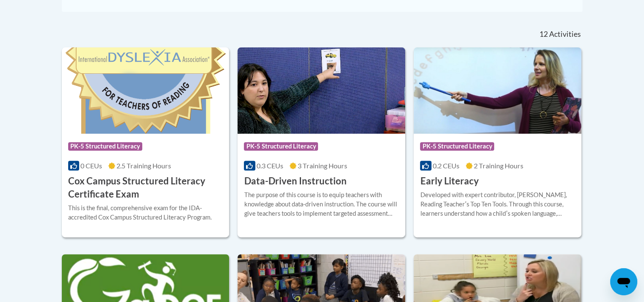 This screenshot has width=644, height=302. Describe the element at coordinates (143, 166) in the screenshot. I see `span: 2.5 Training Hours` at that location.